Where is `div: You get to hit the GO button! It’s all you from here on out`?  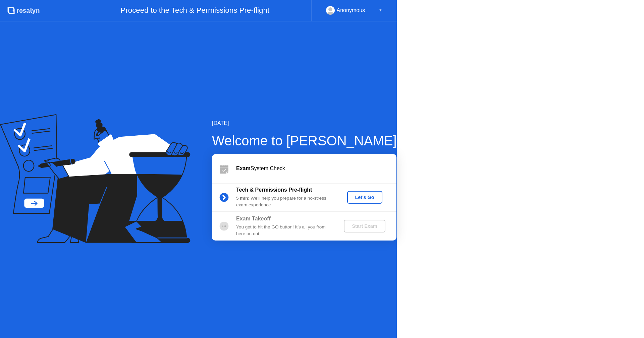 div: You get to hit the GO button! It’s all you from here on out is located at coordinates (284, 231).